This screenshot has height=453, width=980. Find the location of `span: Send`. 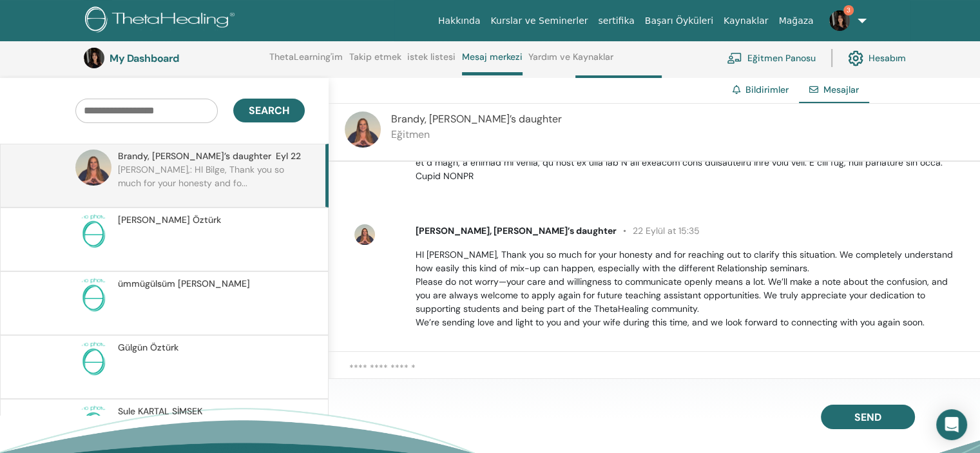

span: Send is located at coordinates (868, 417).